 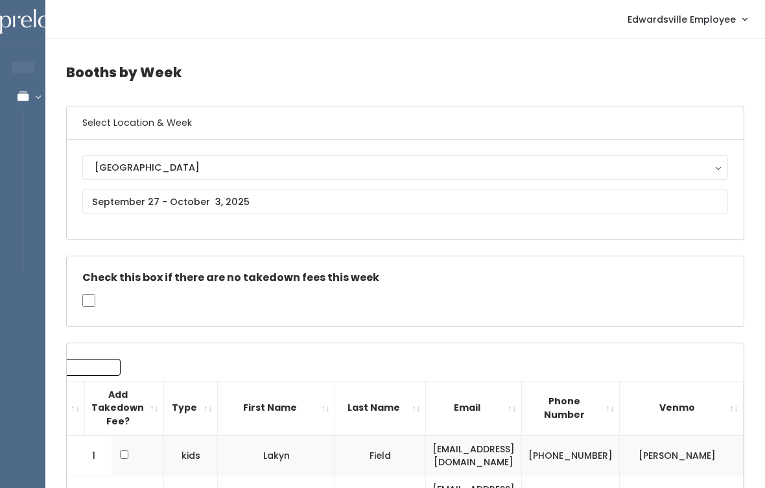 What do you see at coordinates (191, 407) in the screenshot?
I see `th: Type: activate to sort column ascending` at bounding box center [191, 407].